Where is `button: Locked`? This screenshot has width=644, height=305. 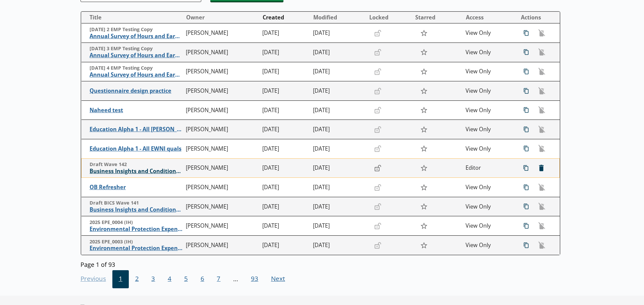
button: Locked is located at coordinates (389, 18).